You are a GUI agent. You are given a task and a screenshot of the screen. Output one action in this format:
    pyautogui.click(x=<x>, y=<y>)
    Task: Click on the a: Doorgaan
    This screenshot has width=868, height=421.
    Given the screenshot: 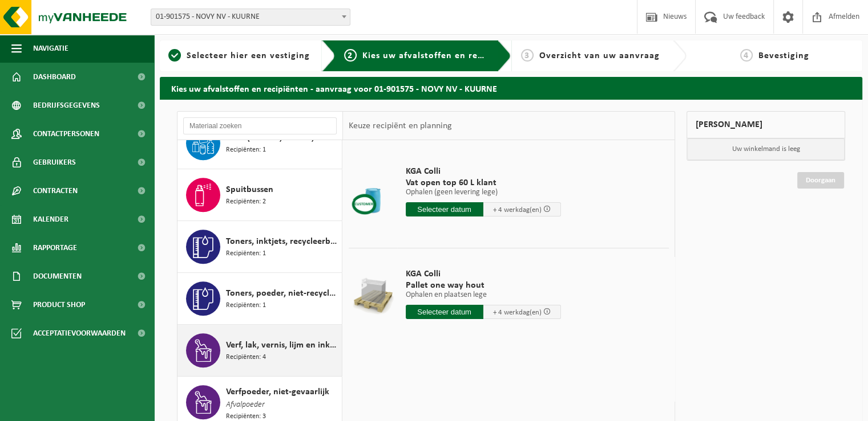 What is the action you would take?
    pyautogui.click(x=821, y=180)
    